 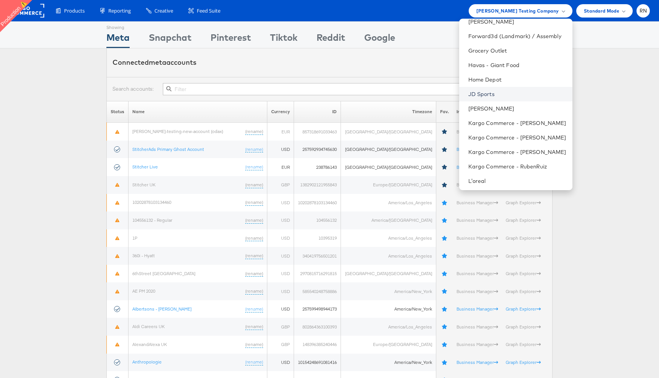 What do you see at coordinates (317, 150) in the screenshot?
I see `td: 257592934745630` at bounding box center [317, 150].